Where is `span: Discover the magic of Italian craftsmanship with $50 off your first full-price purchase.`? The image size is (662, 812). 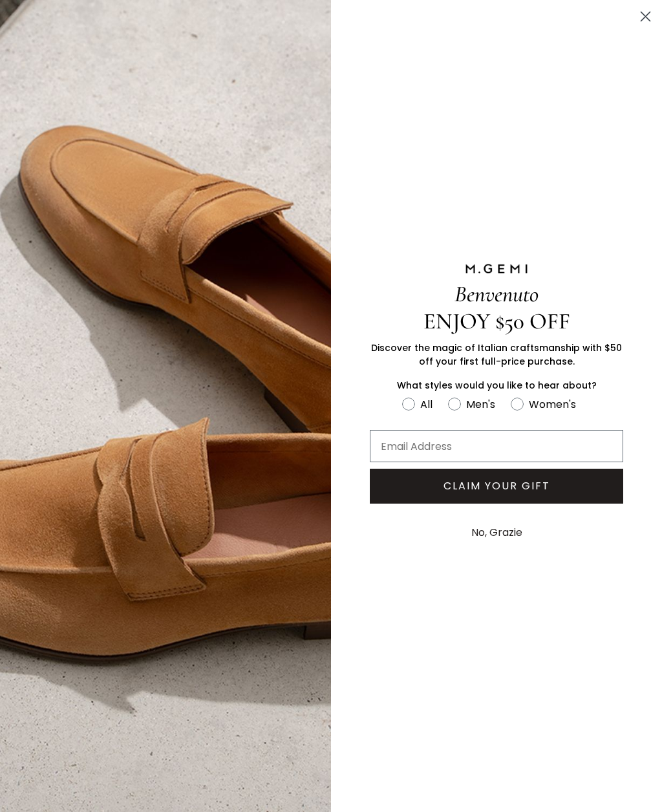
span: Discover the magic of Italian craftsmanship with $50 off your first full-price purchase. is located at coordinates (496, 354).